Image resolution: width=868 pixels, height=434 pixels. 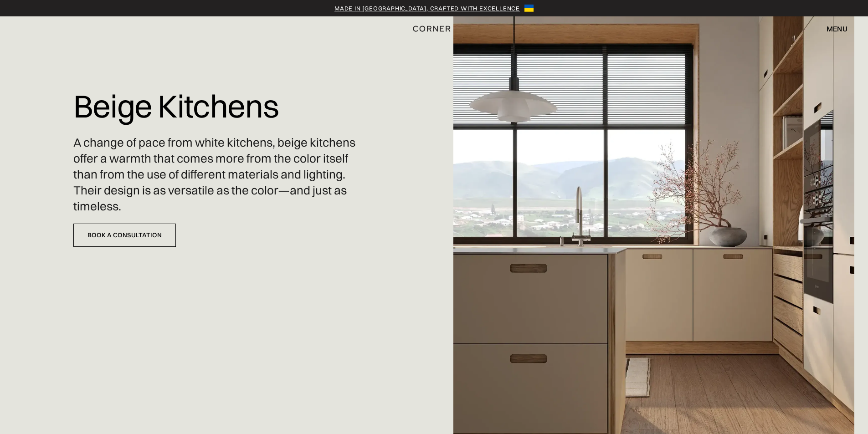 What do you see at coordinates (214, 174) in the screenshot?
I see `p: A change of pace from white kitchens, beige kitchens offer a warmth that comes more from the colo...` at bounding box center [214, 174].